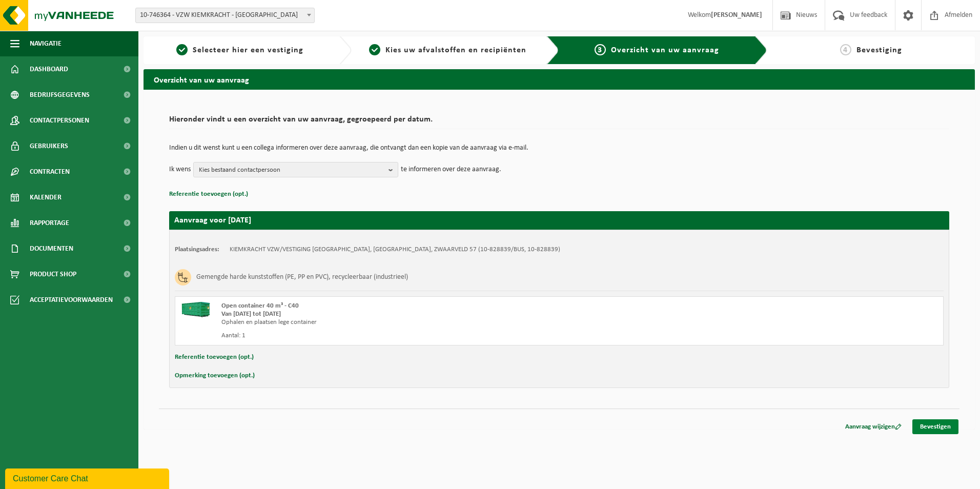  Describe the element at coordinates (49, 69) in the screenshot. I see `span: Dashboard` at that location.